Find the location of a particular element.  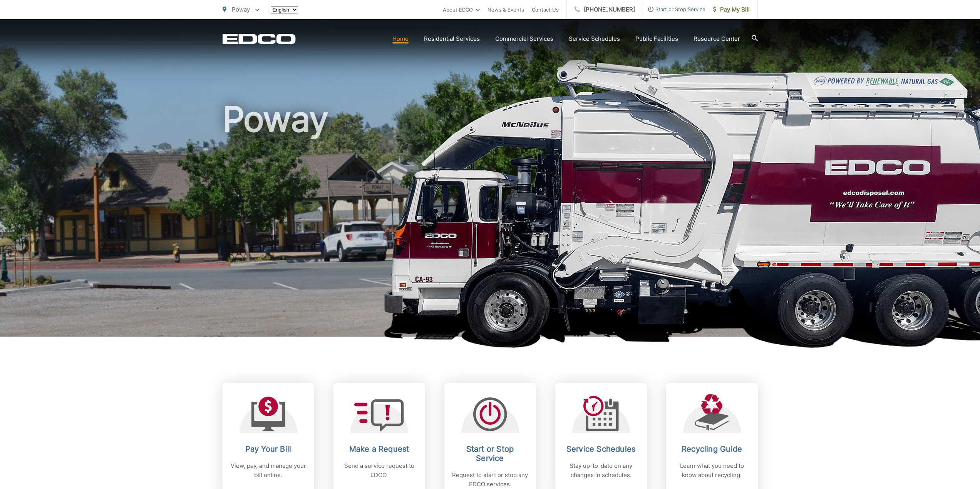

h2: Pay Your Bill is located at coordinates (268, 450).